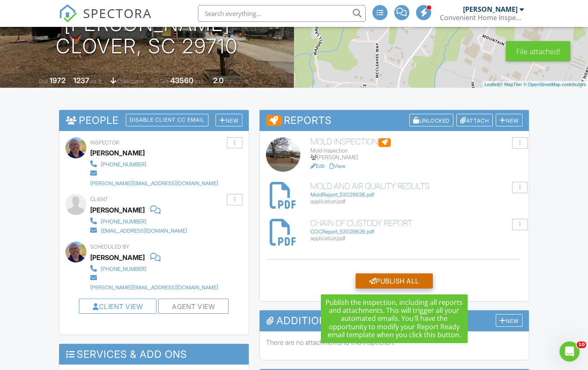 This screenshot has height=370, width=588. I want to click on a: Leaflet, so click(491, 85).